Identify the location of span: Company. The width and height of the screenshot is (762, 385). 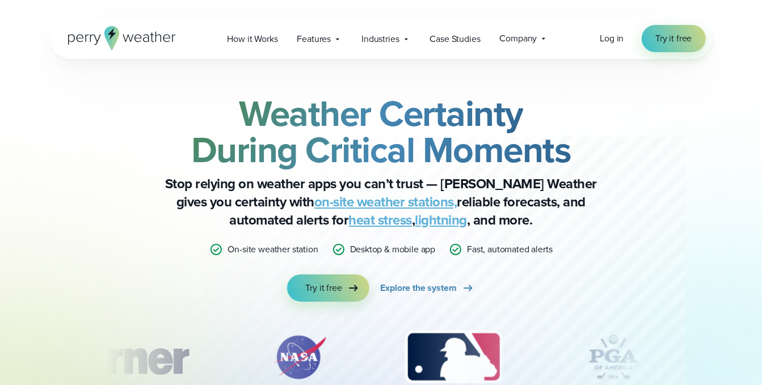
(518, 39).